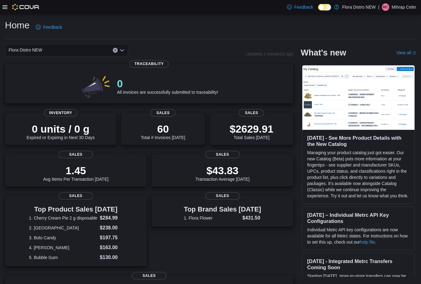 The width and height of the screenshot is (421, 284). I want to click on dd: $163.00, so click(111, 248).